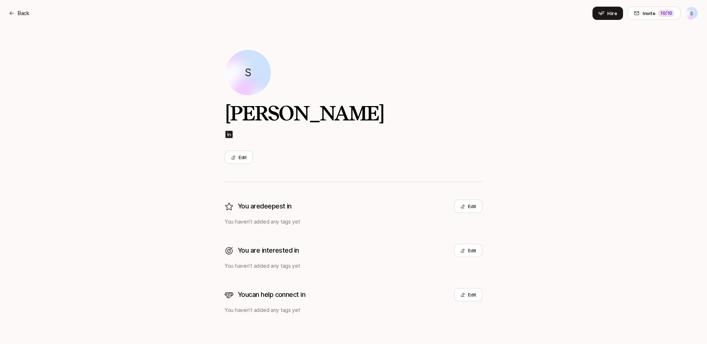 The image size is (707, 344). I want to click on img: linkedin-logo, so click(229, 134).